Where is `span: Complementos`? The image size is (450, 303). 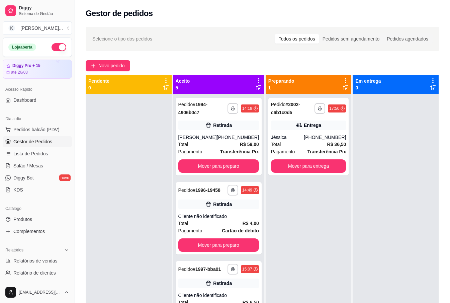 span: Complementos is located at coordinates (29, 231).